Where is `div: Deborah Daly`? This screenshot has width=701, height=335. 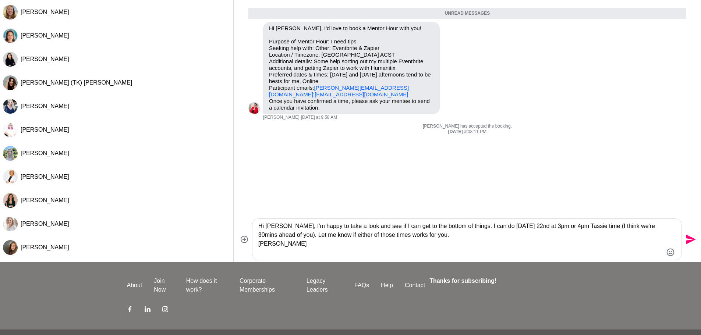
div: Deborah Daly is located at coordinates (10, 224).